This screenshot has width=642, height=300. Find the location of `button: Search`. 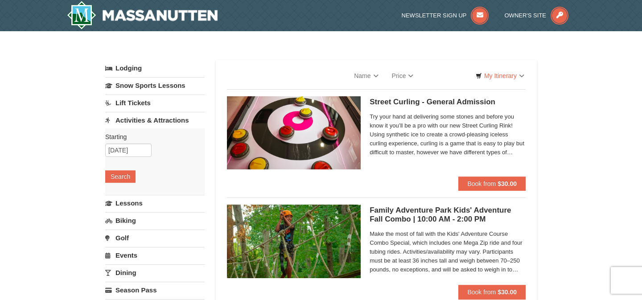

button: Search is located at coordinates (120, 177).